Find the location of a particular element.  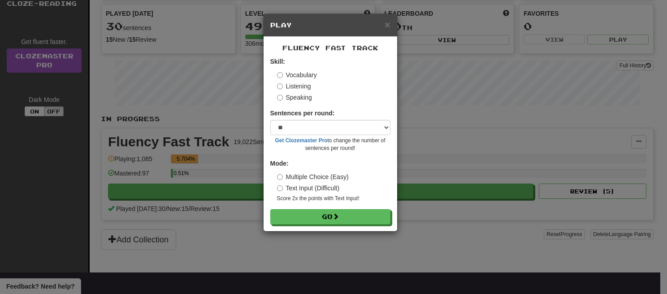

label: Speaking is located at coordinates (295, 97).